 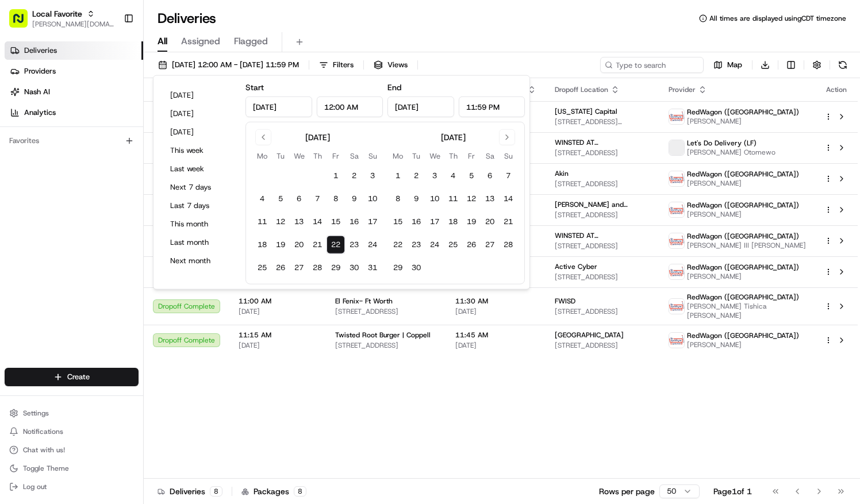 What do you see at coordinates (508, 245) in the screenshot?
I see `button: 28` at bounding box center [508, 245].